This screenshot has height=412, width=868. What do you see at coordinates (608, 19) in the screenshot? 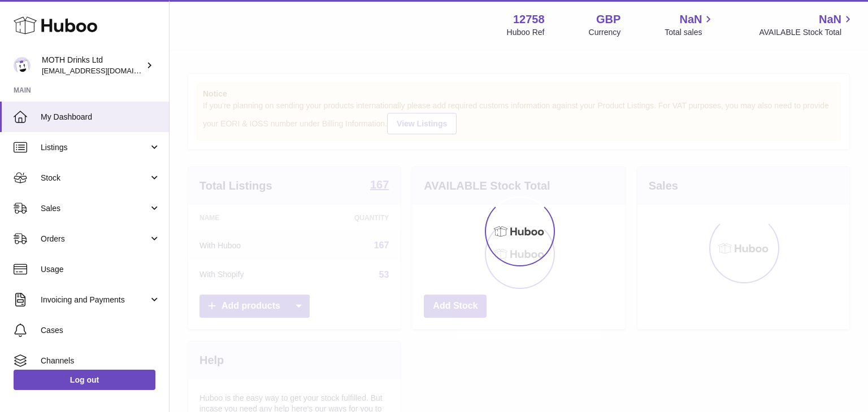
I see `strong: GBP` at bounding box center [608, 19].